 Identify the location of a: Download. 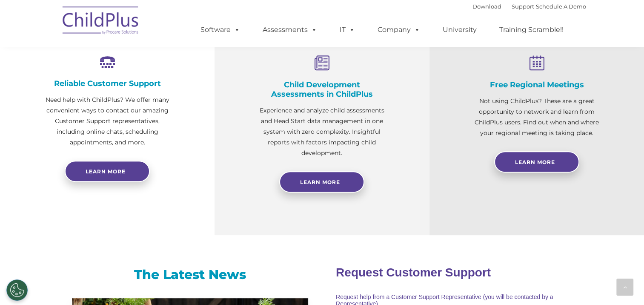
(487, 7).